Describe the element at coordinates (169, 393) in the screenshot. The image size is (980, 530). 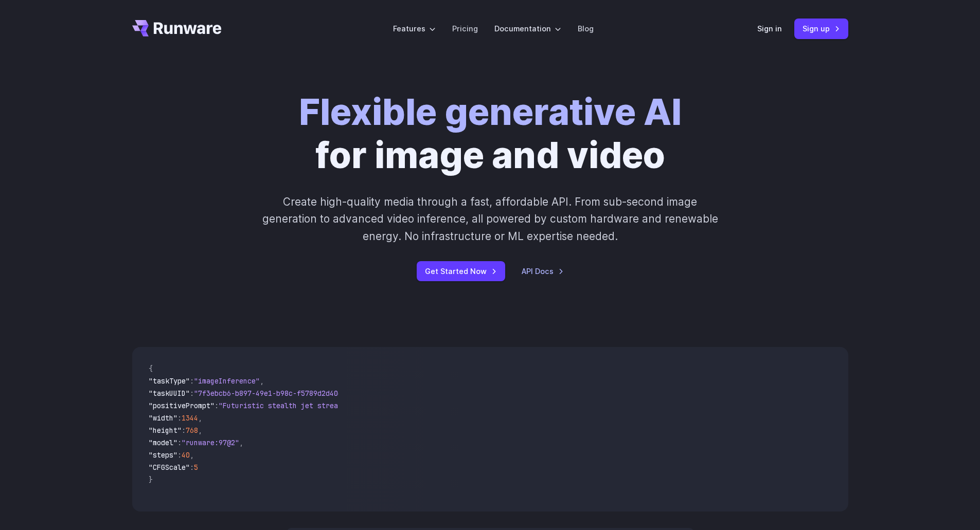
I see `span: "taskUUID"` at that location.